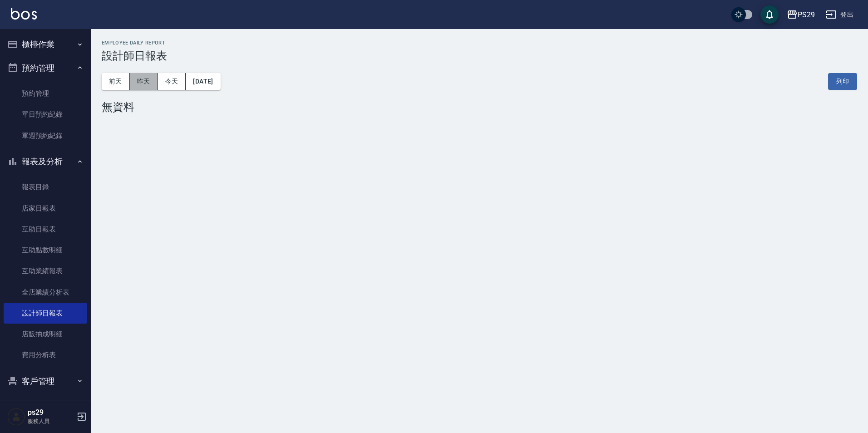 The width and height of the screenshot is (868, 433). I want to click on a: 互助業績報表, so click(46, 271).